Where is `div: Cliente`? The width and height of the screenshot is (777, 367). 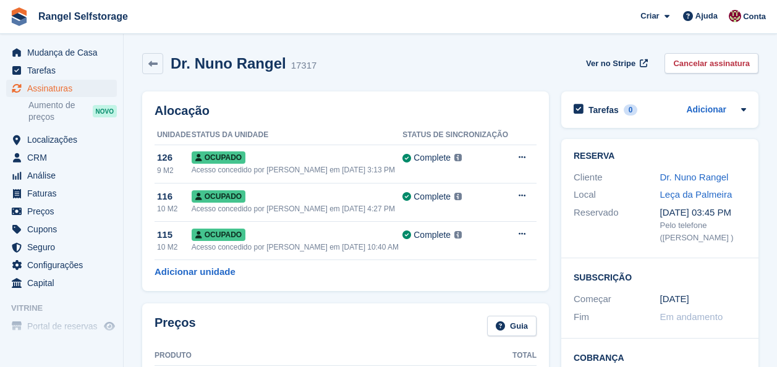 div: Cliente is located at coordinates (617, 177).